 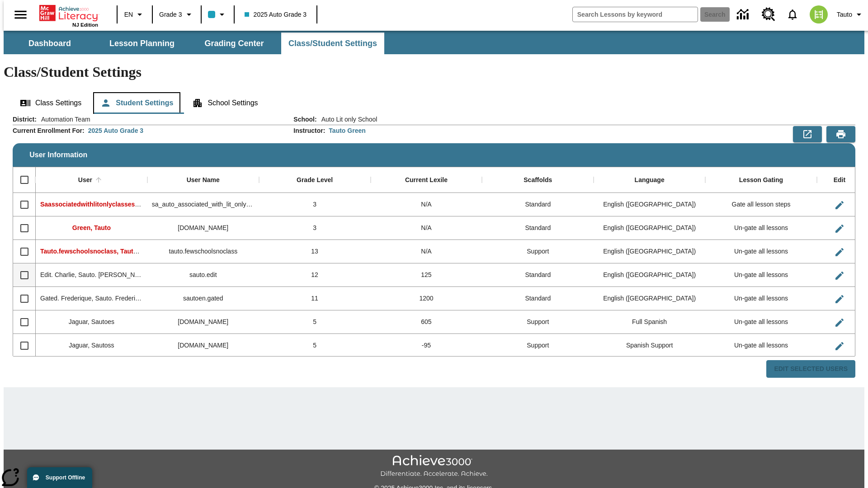 I want to click on div: Class/Student Settings, so click(x=434, y=103).